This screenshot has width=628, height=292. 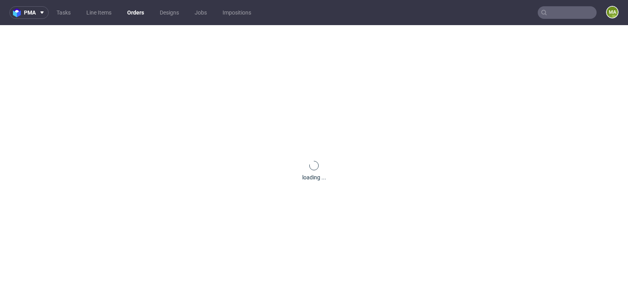 I want to click on div: loading ..., so click(x=314, y=177).